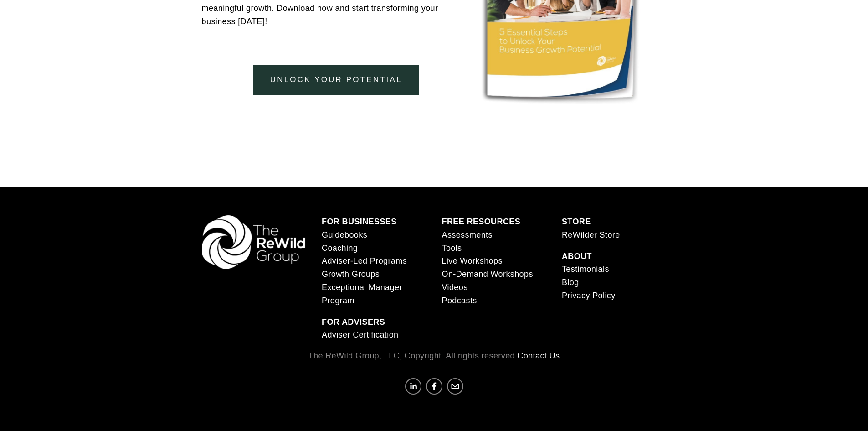  Describe the element at coordinates (359, 222) in the screenshot. I see `a: FOR BUSINESSES` at that location.